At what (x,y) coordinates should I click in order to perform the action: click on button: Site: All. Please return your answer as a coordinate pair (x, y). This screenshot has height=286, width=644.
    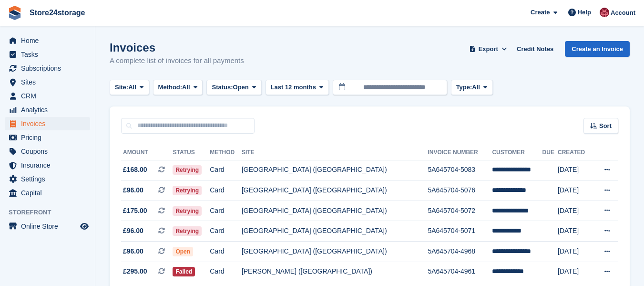
    Looking at the image, I should click on (129, 88).